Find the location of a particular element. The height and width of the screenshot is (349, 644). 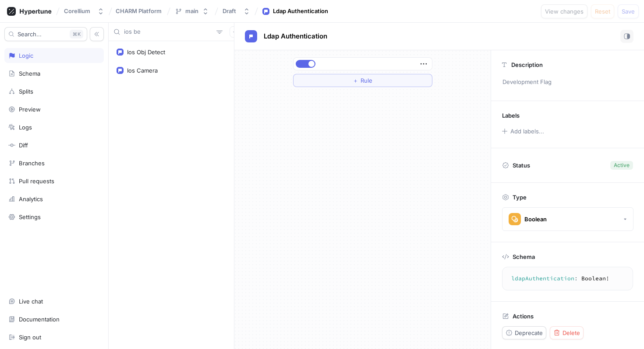

p: Development Flag is located at coordinates (567, 82).